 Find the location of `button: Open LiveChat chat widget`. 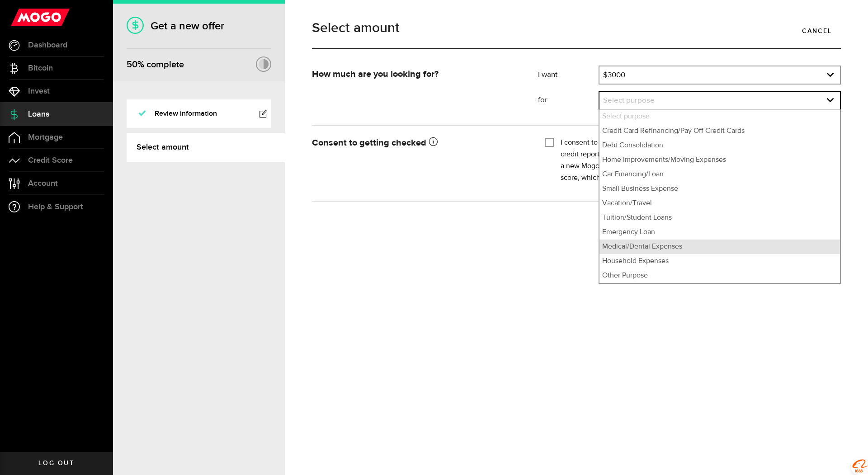

button: Open LiveChat chat widget is located at coordinates (21, 17).